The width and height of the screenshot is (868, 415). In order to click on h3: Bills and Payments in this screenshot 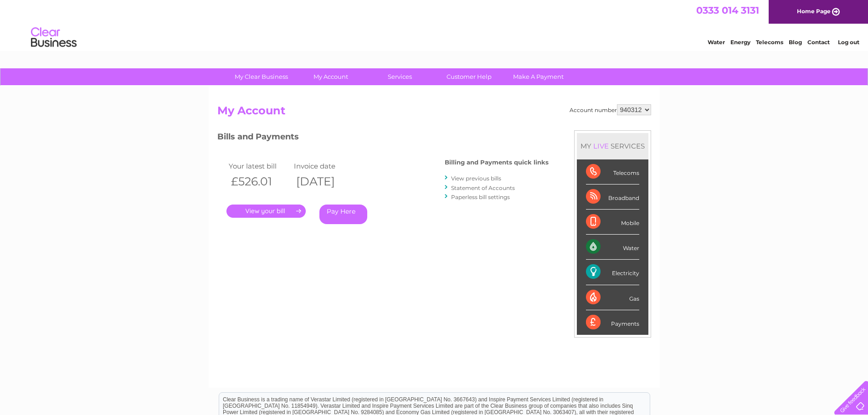, I will do `click(383, 138)`.